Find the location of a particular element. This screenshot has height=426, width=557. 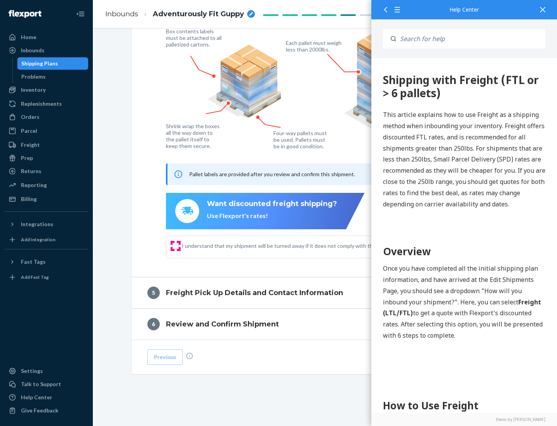

div: Add Integration is located at coordinates (38, 239).